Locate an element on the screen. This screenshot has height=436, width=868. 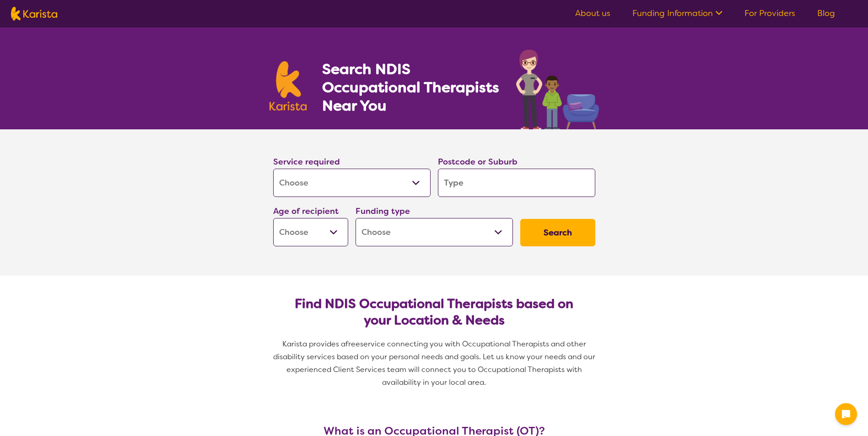
a: About us is located at coordinates (592, 13).